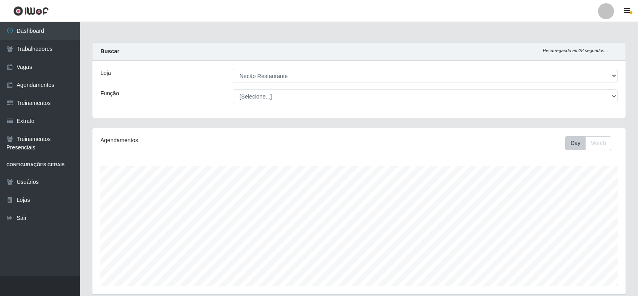 The image size is (638, 296). I want to click on div: Toolbar with button groups, so click(591, 143).